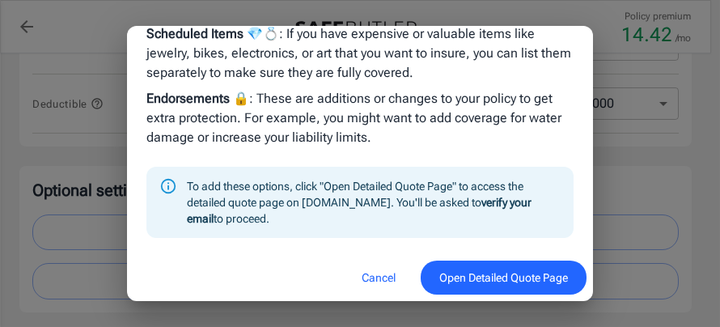 This screenshot has height=327, width=720. I want to click on div: To add these options, click "Open Detailed Quote Page" to access the detailed quote page on [DOMA..., so click(374, 202).